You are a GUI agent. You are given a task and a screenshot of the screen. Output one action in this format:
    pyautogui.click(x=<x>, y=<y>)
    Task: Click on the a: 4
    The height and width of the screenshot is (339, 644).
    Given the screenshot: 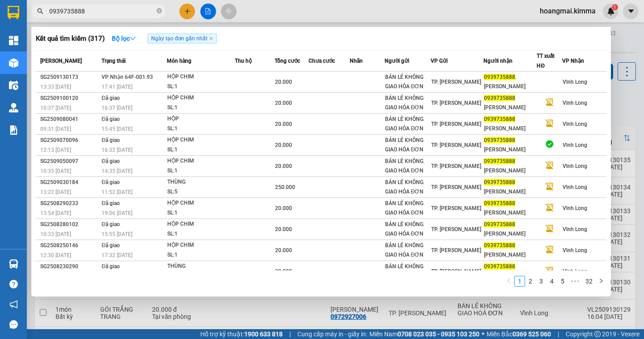 What is the action you would take?
    pyautogui.click(x=552, y=281)
    